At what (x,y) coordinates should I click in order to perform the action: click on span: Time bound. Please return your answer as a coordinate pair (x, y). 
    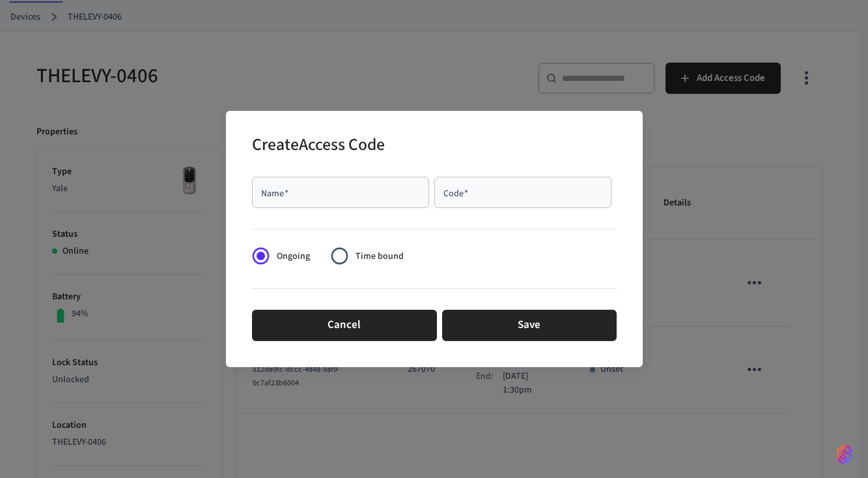
    Looking at the image, I should click on (380, 256).